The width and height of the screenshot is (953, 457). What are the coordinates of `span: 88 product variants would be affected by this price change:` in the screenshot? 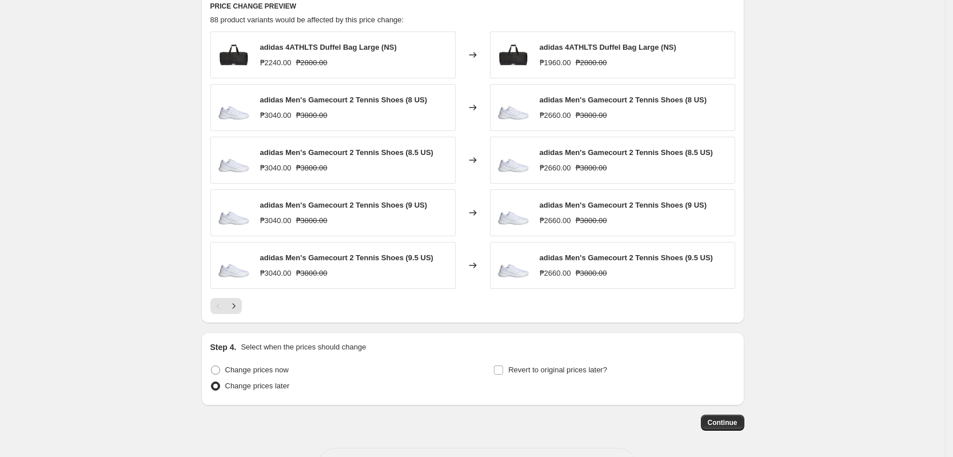 It's located at (307, 19).